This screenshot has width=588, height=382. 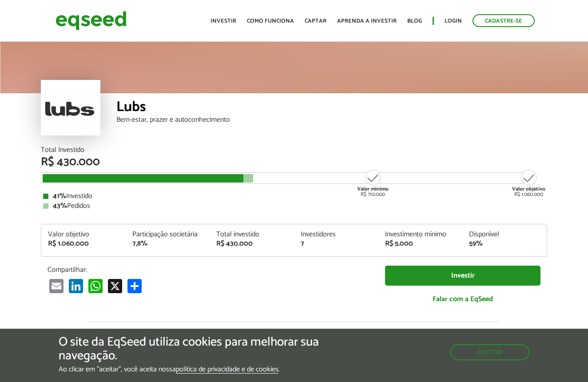 I want to click on a: X, so click(x=115, y=286).